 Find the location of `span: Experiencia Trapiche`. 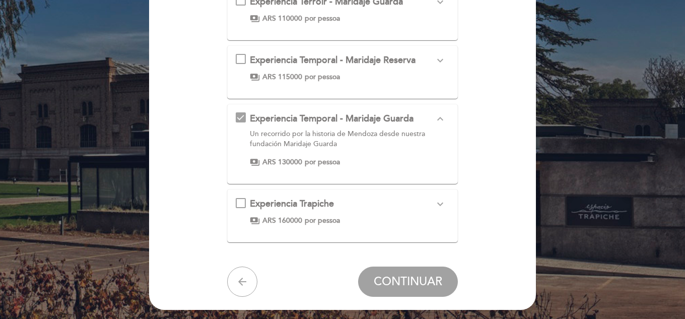

span: Experiencia Trapiche is located at coordinates (292, 204).